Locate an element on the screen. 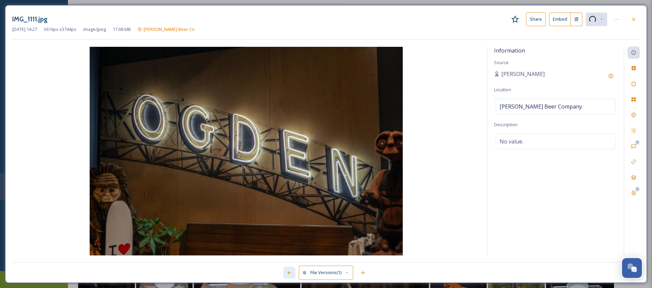  button: Share is located at coordinates (536, 19).